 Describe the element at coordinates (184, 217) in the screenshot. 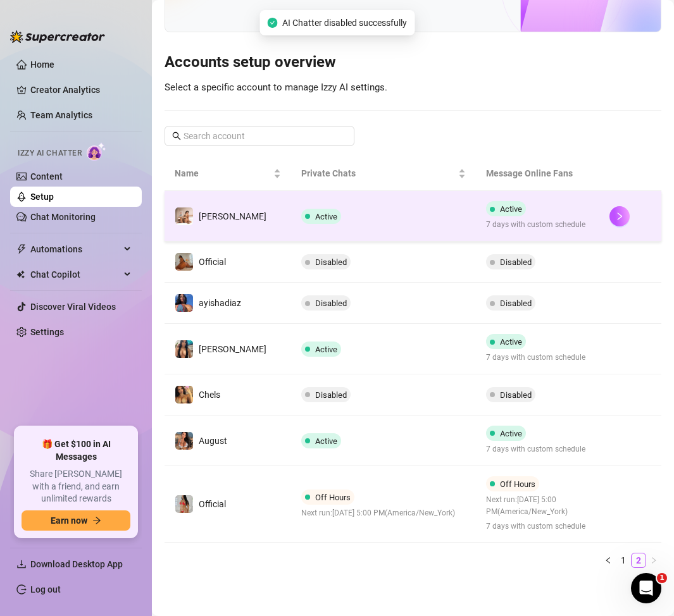

I see `img: Dayami` at that location.